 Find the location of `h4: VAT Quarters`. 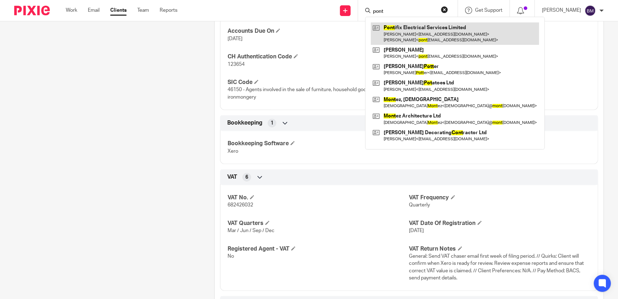

h4: VAT Quarters is located at coordinates (318, 223).